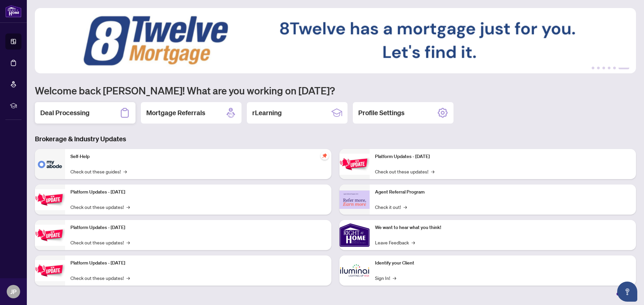 This screenshot has height=305, width=644. What do you see at coordinates (335, 41) in the screenshot?
I see `img: Slide 5` at bounding box center [335, 41].